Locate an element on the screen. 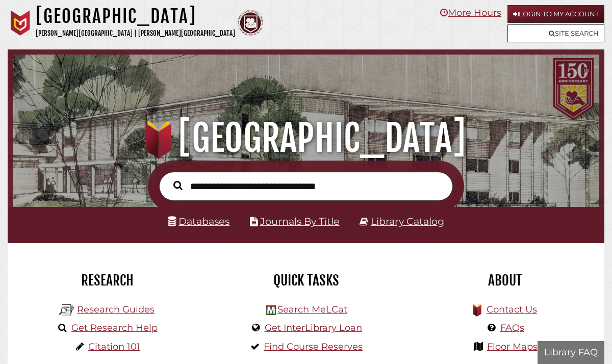 The image size is (612, 364). a: Research Guides is located at coordinates (116, 310).